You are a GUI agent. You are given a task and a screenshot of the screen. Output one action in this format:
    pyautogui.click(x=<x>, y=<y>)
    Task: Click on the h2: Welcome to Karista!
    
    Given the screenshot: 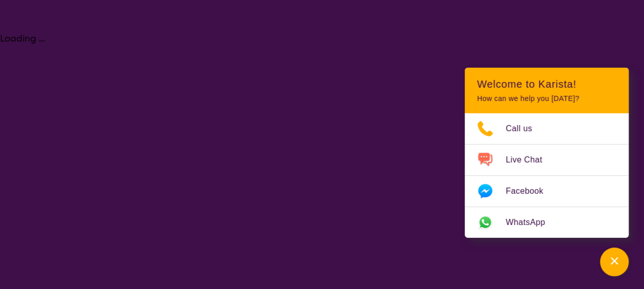 What is the action you would take?
    pyautogui.click(x=547, y=84)
    